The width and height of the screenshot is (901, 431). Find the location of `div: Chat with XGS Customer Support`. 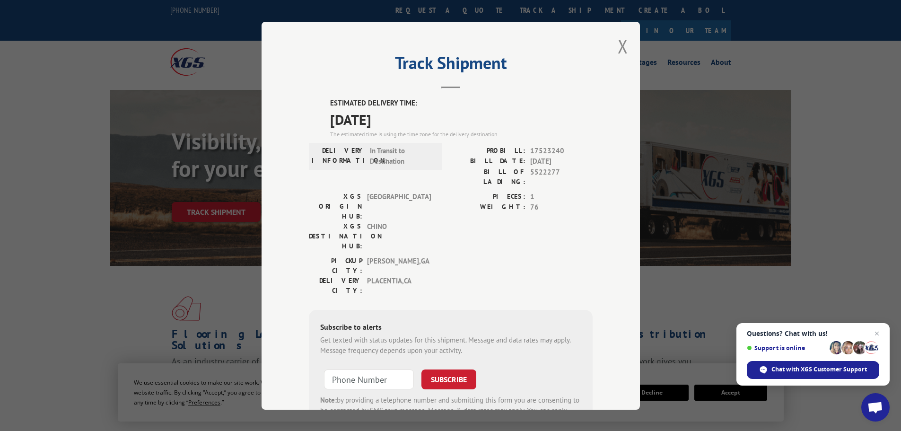

div: Chat with XGS Customer Support is located at coordinates (813, 370).